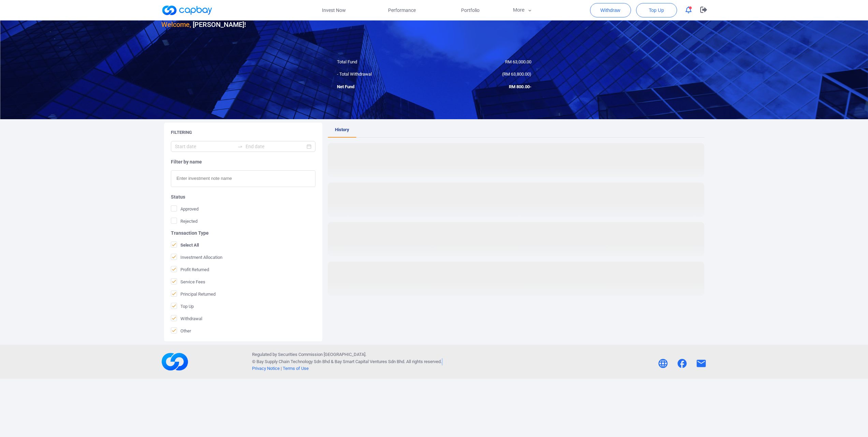  What do you see at coordinates (243, 162) in the screenshot?
I see `h5: Filter by name` at bounding box center [243, 162].